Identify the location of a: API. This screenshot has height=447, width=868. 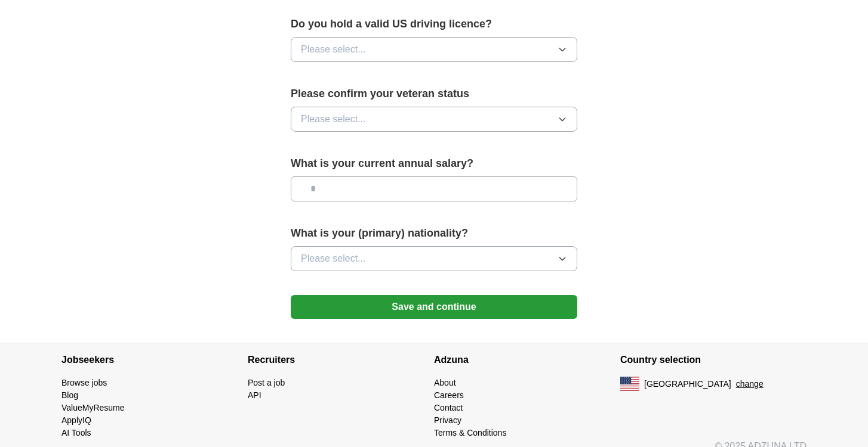
(255, 396).